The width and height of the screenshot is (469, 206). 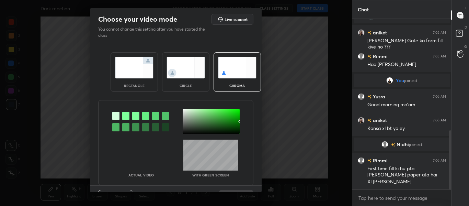 I want to click on div: Konsa xl bt ya ey, so click(x=406, y=128).